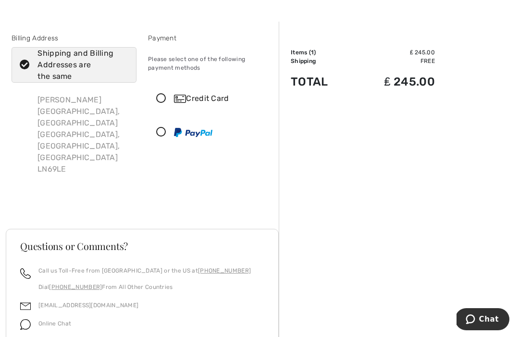  What do you see at coordinates (393, 61) in the screenshot?
I see `td: Free` at bounding box center [393, 61].